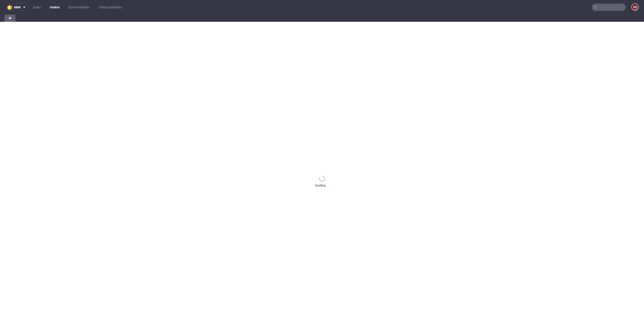 This screenshot has width=644, height=320. What do you see at coordinates (17, 7) in the screenshot?
I see `span: ama` at bounding box center [17, 7].